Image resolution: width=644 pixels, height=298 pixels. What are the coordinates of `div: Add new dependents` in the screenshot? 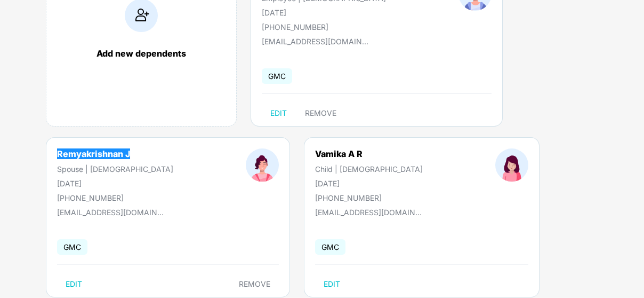 It's located at (141, 54).